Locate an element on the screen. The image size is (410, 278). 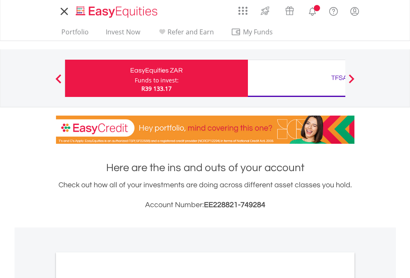
img: EasyCredit Promotion Banner is located at coordinates (205, 130).